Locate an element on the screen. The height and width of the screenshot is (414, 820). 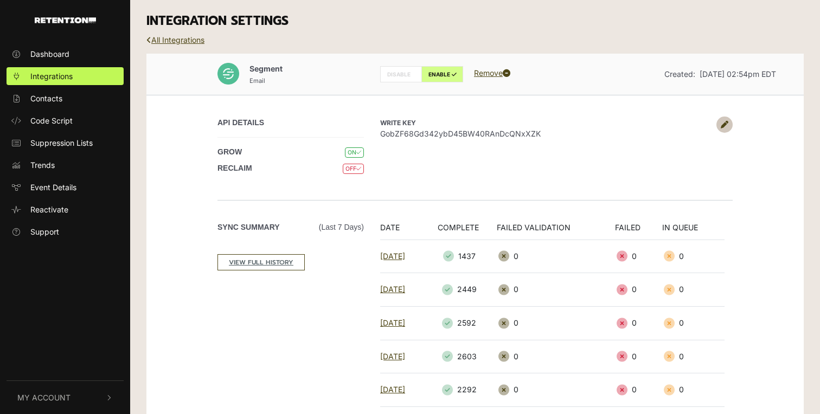
label: RECLAIM is located at coordinates (235, 168).